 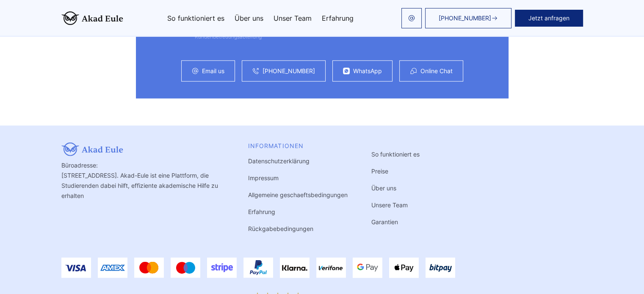 I want to click on a: Preise, so click(x=380, y=171).